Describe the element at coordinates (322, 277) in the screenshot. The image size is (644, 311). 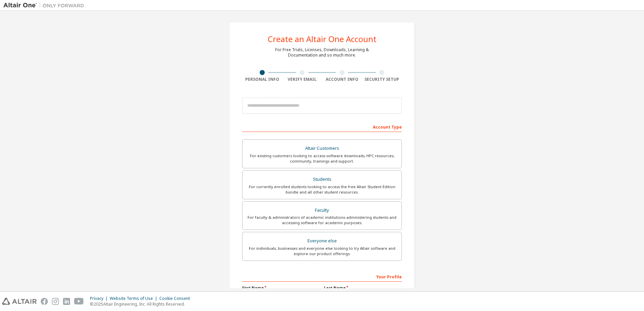
I see `div: Your Profile` at that location.